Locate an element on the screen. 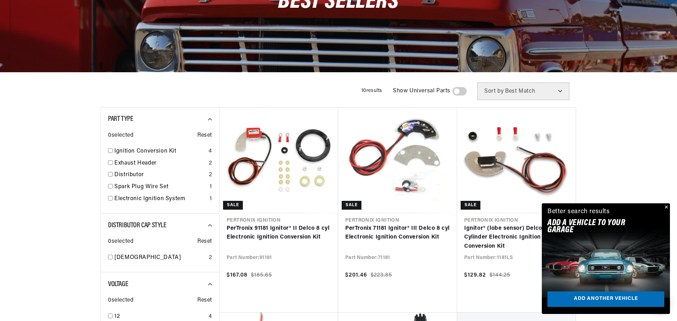  span: Part Type is located at coordinates (120, 119).